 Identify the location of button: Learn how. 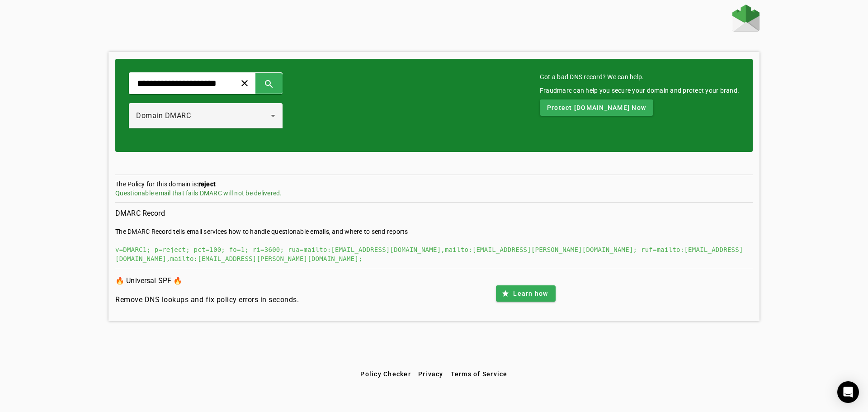
(525, 293).